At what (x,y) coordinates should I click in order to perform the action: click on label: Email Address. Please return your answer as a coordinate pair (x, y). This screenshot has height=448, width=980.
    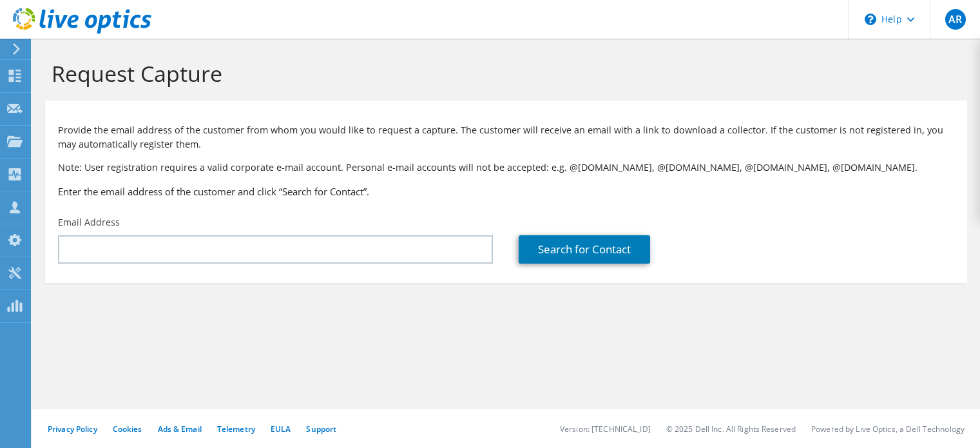
    Looking at the image, I should click on (89, 222).